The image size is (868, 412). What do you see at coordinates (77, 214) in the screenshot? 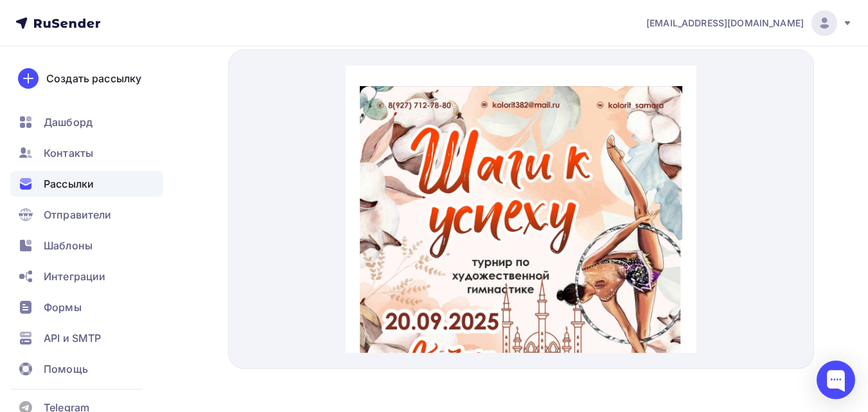
I see `span: Отправители` at bounding box center [77, 214].